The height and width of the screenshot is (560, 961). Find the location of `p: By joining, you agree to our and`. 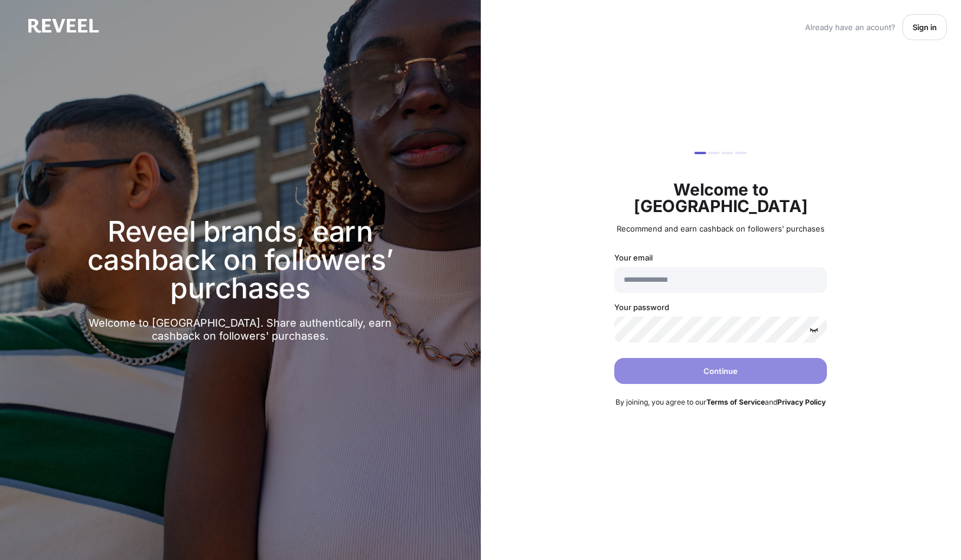

p: By joining, you agree to our and is located at coordinates (721, 402).